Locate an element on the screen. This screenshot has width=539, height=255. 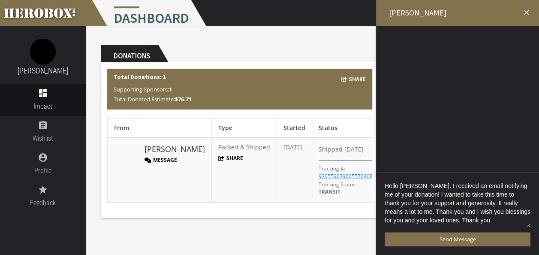
b: 1 is located at coordinates (170, 89).